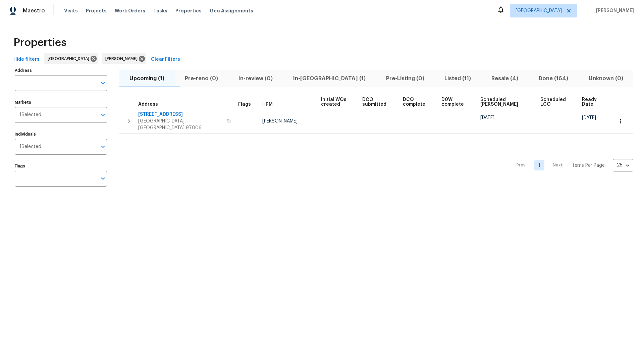 The height and width of the screenshot is (348, 644). Describe the element at coordinates (60, 70) in the screenshot. I see `label: Address` at that location.